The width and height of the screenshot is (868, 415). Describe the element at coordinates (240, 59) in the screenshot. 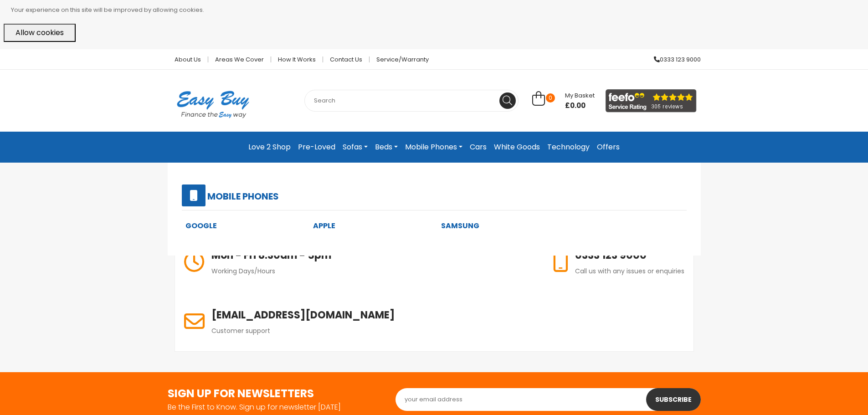

I see `a: Areas we cover` at that location.